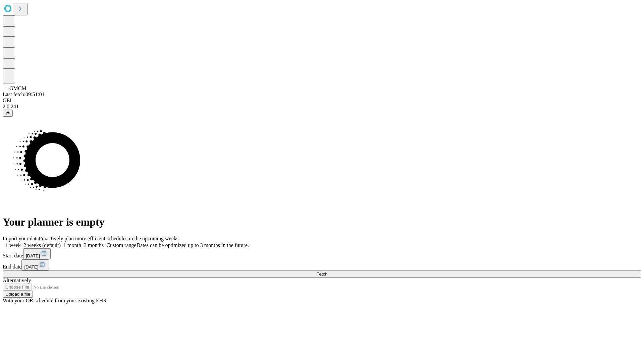 This screenshot has width=644, height=362. What do you see at coordinates (13, 245) in the screenshot?
I see `span: 1 week` at bounding box center [13, 245].